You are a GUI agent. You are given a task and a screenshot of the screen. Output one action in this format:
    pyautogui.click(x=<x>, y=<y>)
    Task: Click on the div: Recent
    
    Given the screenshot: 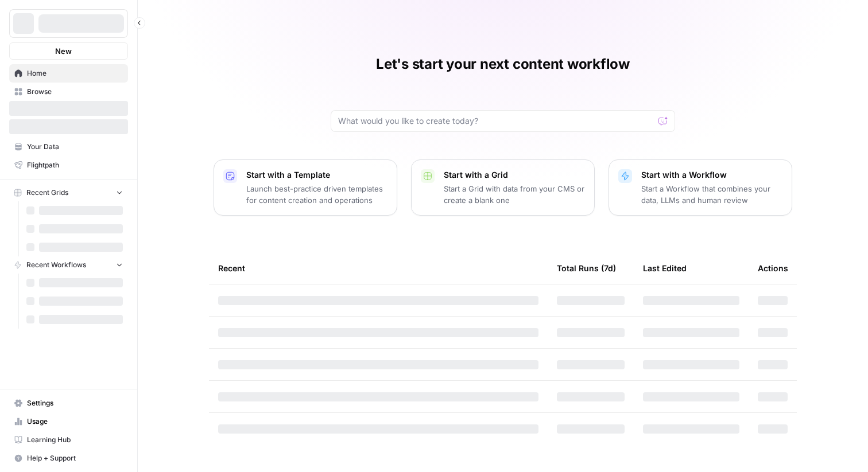 What is the action you would take?
    pyautogui.click(x=378, y=268)
    